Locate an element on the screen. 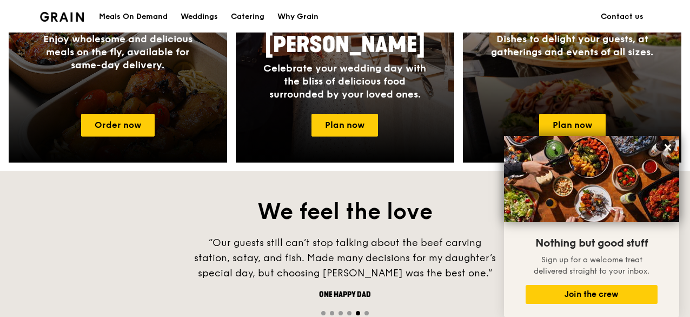 The width and height of the screenshot is (690, 317). span: Enjoy wholesome and delicious meals on the fly, available for same-day delivery. is located at coordinates (118, 52).